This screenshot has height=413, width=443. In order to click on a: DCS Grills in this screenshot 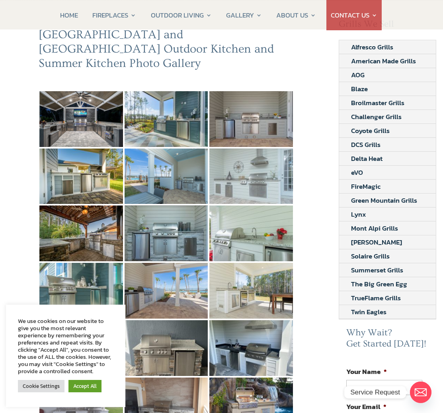, I will do `click(366, 144)`.